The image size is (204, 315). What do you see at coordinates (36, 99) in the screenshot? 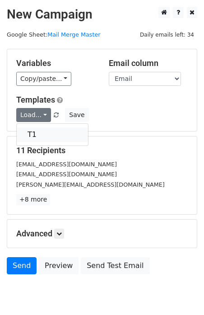
I see `a: Templates` at bounding box center [36, 99].